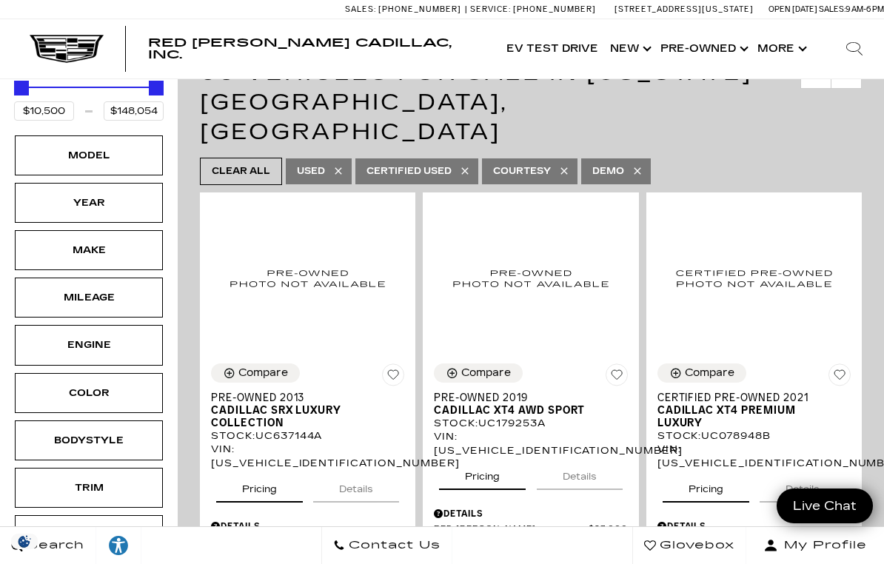  What do you see at coordinates (44, 111) in the screenshot?
I see `input: Minimum` at bounding box center [44, 111].